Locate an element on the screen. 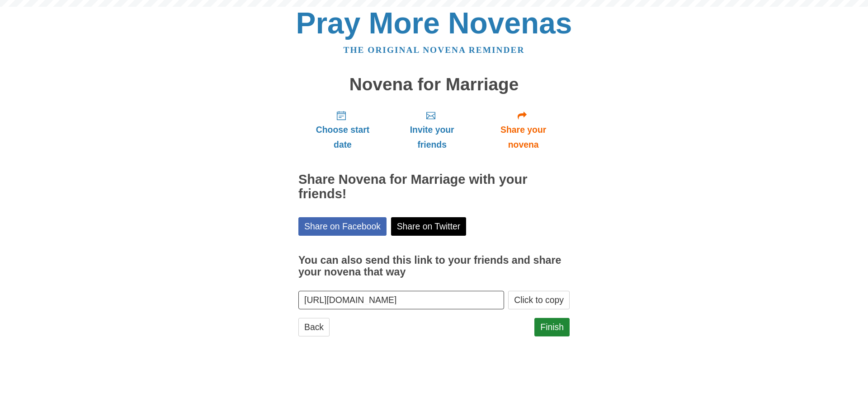 The image size is (868, 415). a: Share your novena is located at coordinates (523, 130).